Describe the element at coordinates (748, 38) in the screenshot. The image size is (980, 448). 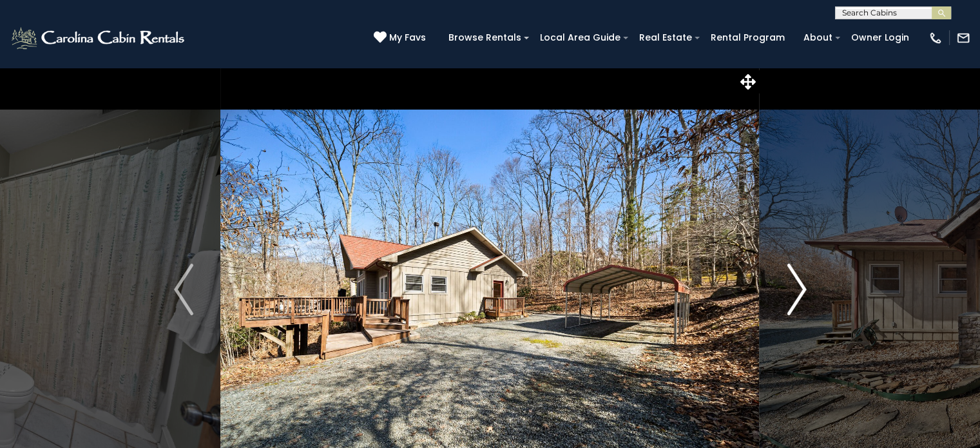
I see `a: Rental Program` at that location.